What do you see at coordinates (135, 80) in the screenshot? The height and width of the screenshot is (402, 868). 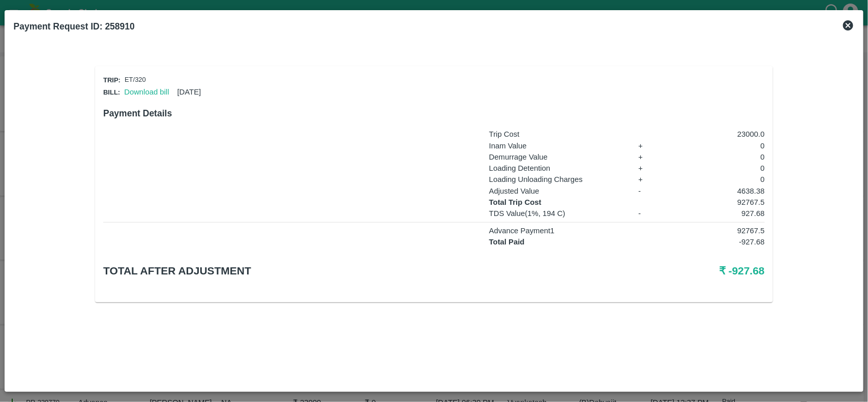 I see `p: ET/320` at bounding box center [135, 80].